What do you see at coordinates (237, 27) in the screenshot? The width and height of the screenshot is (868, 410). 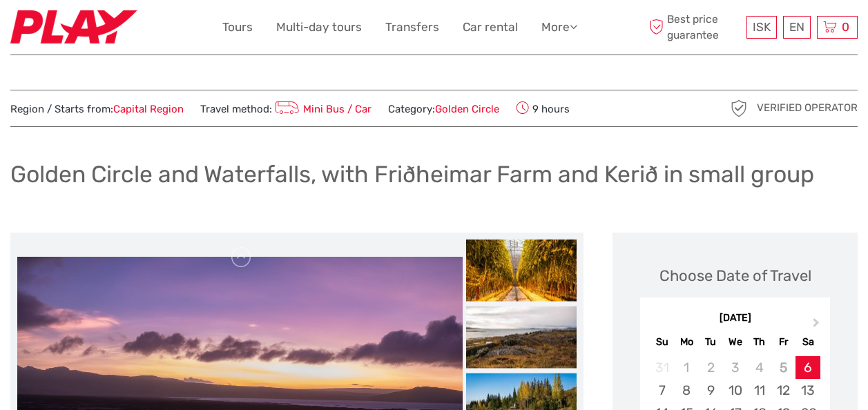 I see `a: Tours` at bounding box center [237, 27].